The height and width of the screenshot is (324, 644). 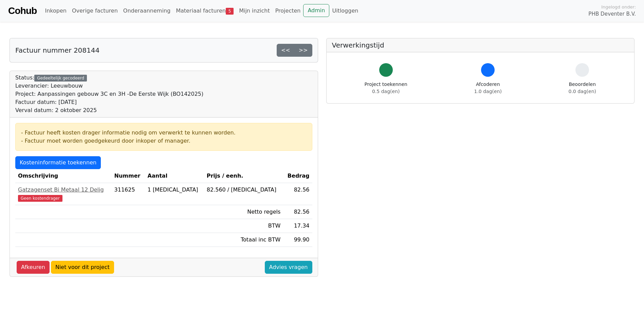 What do you see at coordinates (22, 11) in the screenshot?
I see `a: Cohub` at bounding box center [22, 11].